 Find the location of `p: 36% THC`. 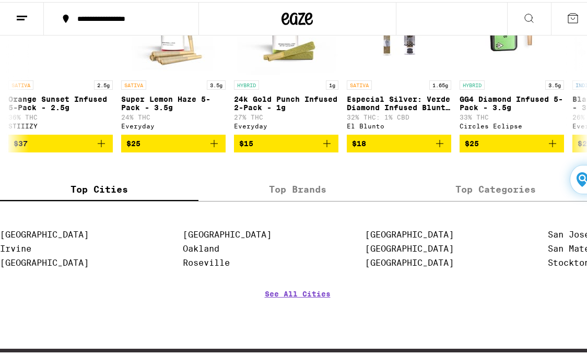

p: 36% THC is located at coordinates (61, 115).